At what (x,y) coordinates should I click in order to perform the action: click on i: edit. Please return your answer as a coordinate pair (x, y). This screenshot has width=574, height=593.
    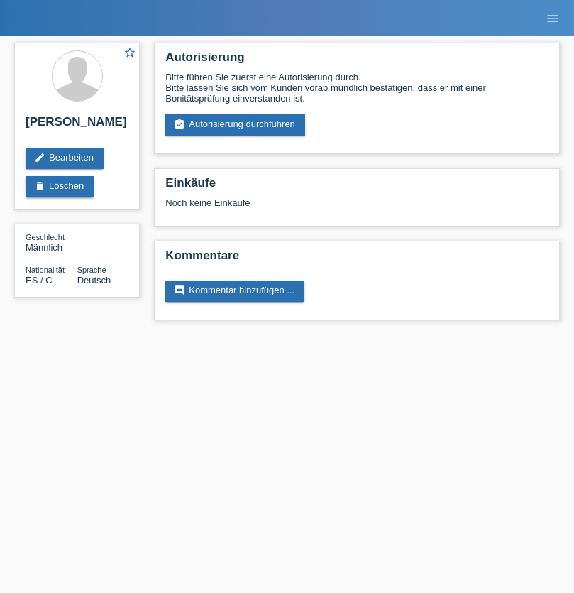
    Looking at the image, I should click on (40, 158).